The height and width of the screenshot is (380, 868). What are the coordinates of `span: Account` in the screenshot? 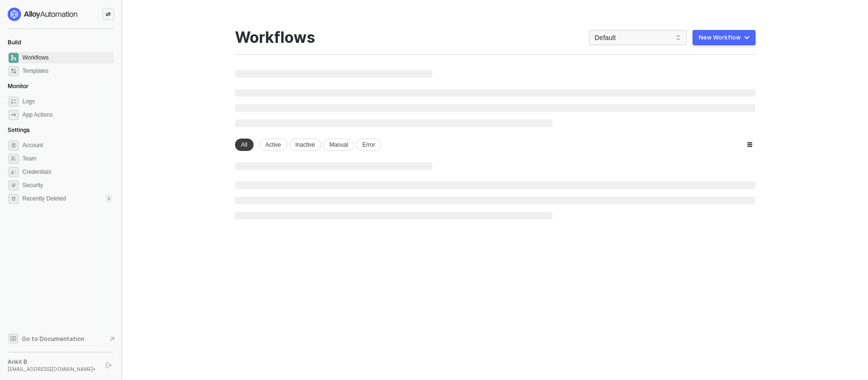 It's located at (67, 145).